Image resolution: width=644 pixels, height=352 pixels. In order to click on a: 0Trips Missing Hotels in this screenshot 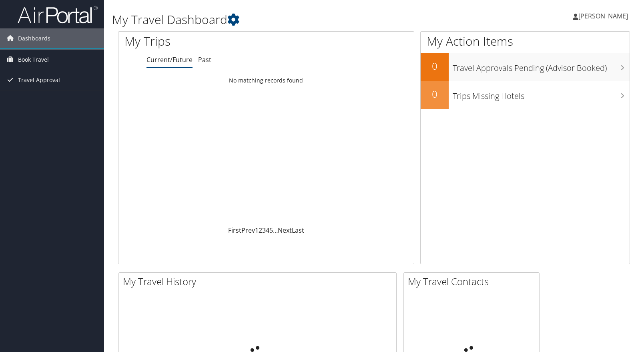, I will do `click(525, 95)`.